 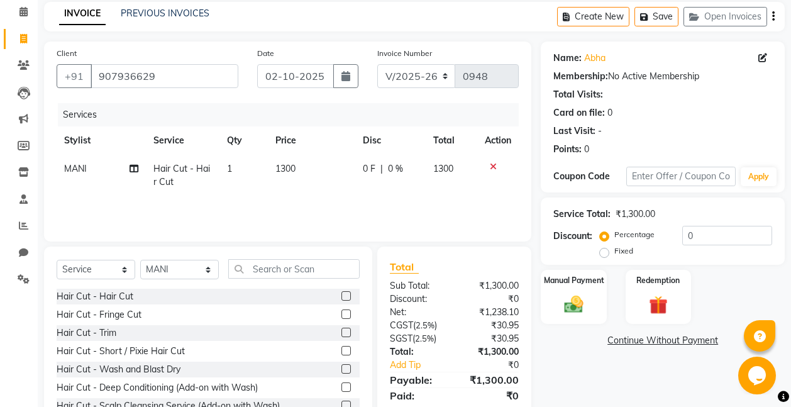 I want to click on th: Service, so click(x=182, y=140).